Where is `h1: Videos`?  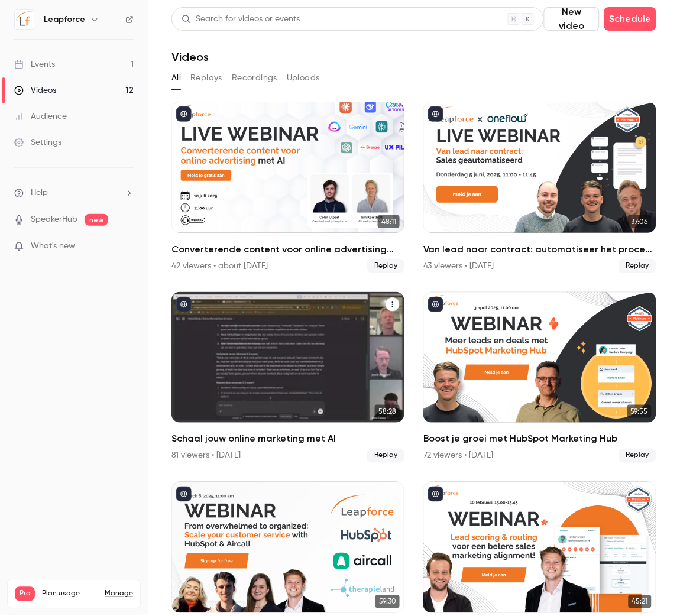
h1: Videos is located at coordinates (190, 56).